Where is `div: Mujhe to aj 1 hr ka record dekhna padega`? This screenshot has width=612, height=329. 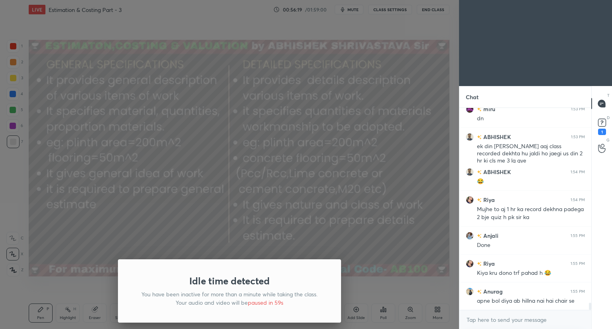 div: Mujhe to aj 1 hr ka record dekhna padega is located at coordinates (531, 210).